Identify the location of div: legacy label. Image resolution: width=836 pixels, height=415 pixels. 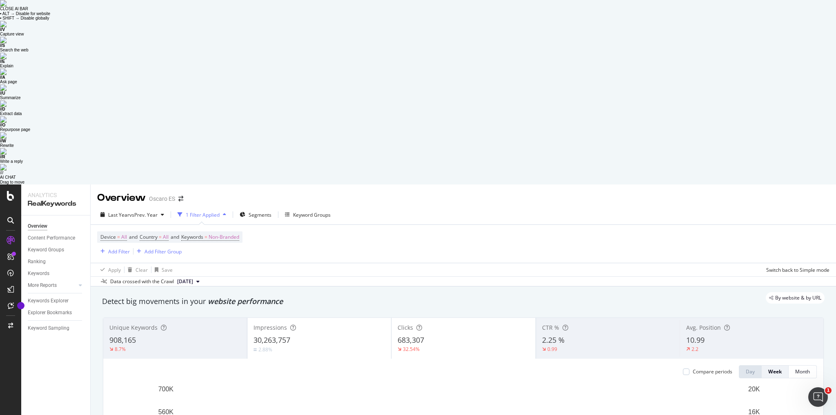
(796, 298).